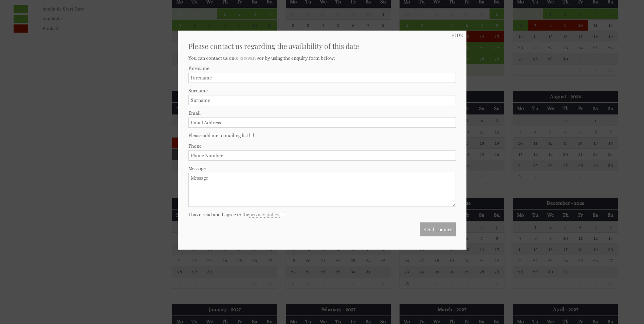 The width and height of the screenshot is (644, 324). Describe the element at coordinates (322, 46) in the screenshot. I see `h2: Please contact us regarding the availability of this date` at that location.